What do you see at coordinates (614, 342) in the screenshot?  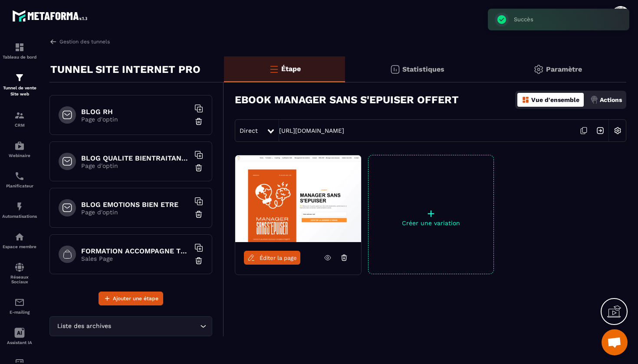 I see `div: Ouvrir le chat` at bounding box center [614, 342].